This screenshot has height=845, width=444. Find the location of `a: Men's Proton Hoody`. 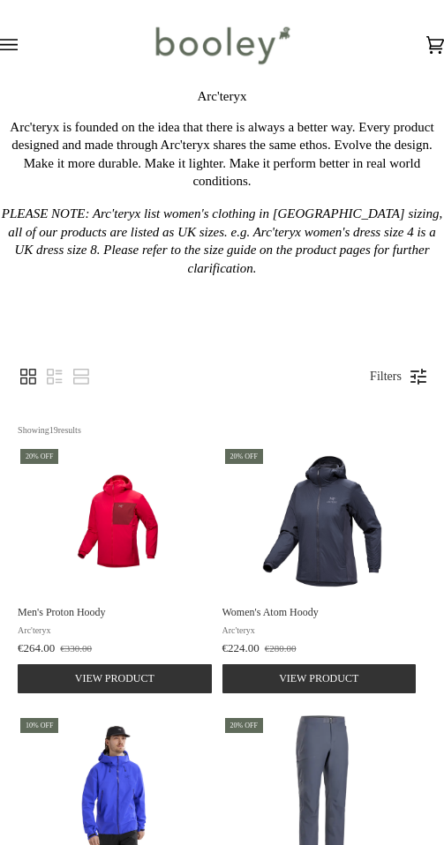

a: Men's Proton Hoody is located at coordinates (117, 570).